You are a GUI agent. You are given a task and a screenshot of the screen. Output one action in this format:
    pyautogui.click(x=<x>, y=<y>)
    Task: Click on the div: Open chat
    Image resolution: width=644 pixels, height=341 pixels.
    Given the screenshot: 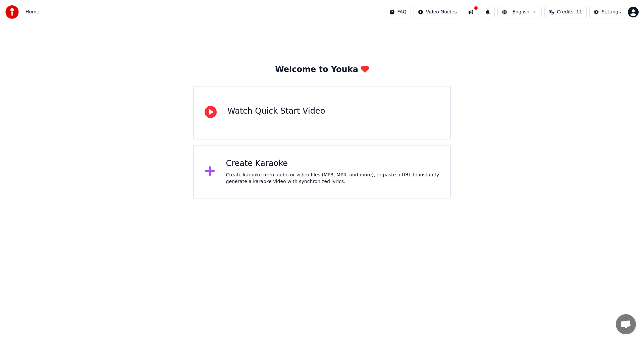 What is the action you would take?
    pyautogui.click(x=626, y=324)
    